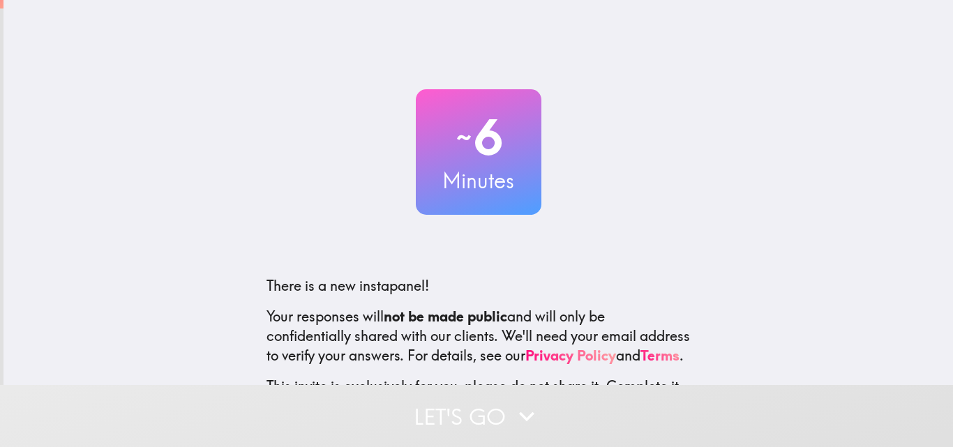 The height and width of the screenshot is (447, 953). What do you see at coordinates (445, 316) in the screenshot?
I see `b: not be made public` at bounding box center [445, 316].